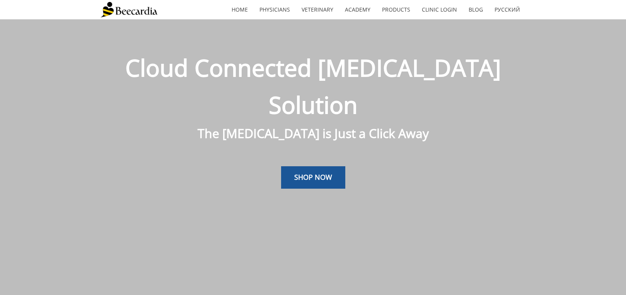  What do you see at coordinates (358, 10) in the screenshot?
I see `a: Academy` at bounding box center [358, 10].